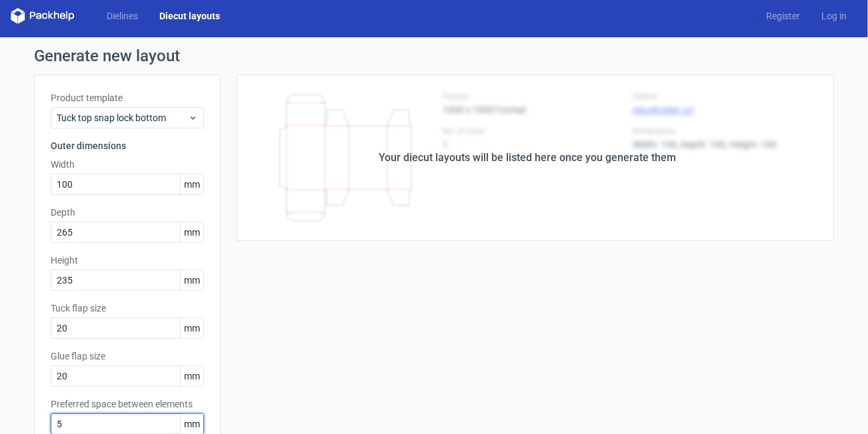 The height and width of the screenshot is (434, 868). Describe the element at coordinates (434, 56) in the screenshot. I see `h1: Generate new layout` at that location.